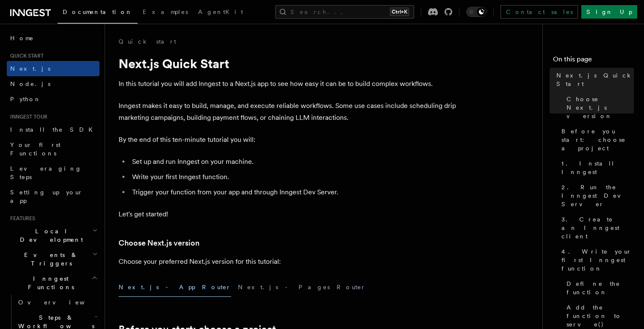 The height and width of the screenshot is (329, 644). Describe the element at coordinates (45, 172) in the screenshot. I see `span: Leveraging Steps` at that location.